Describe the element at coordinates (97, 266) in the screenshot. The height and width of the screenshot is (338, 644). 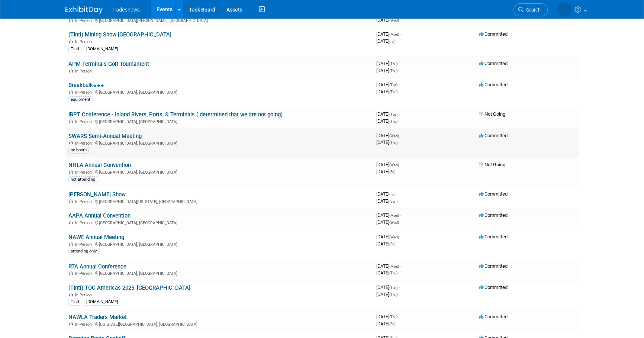
I see `a: RTA Annual Conference` at that location.